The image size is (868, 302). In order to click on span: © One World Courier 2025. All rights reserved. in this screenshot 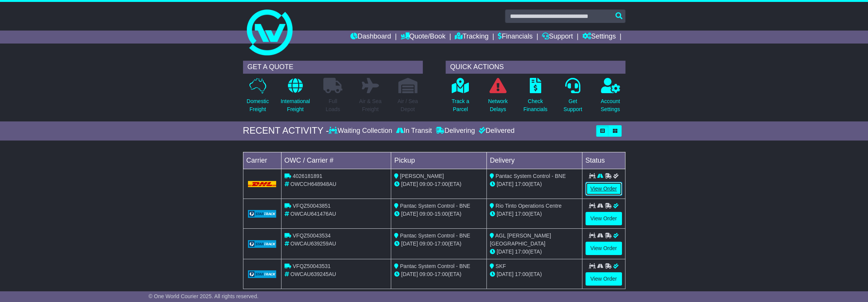, I will do `click(203, 296)`.